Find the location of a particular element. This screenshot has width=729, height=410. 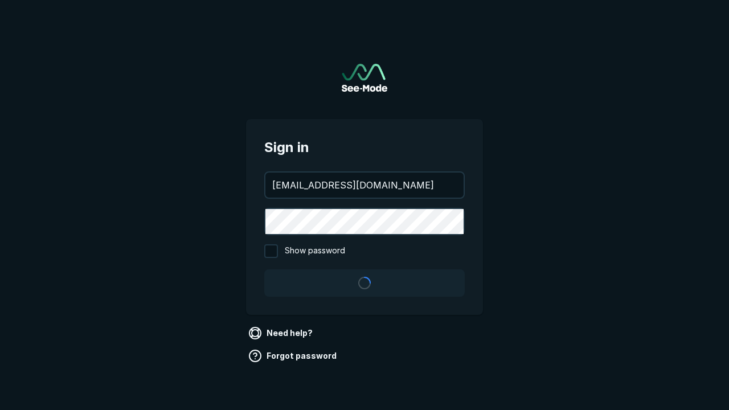

span: Show password is located at coordinates (315, 251).